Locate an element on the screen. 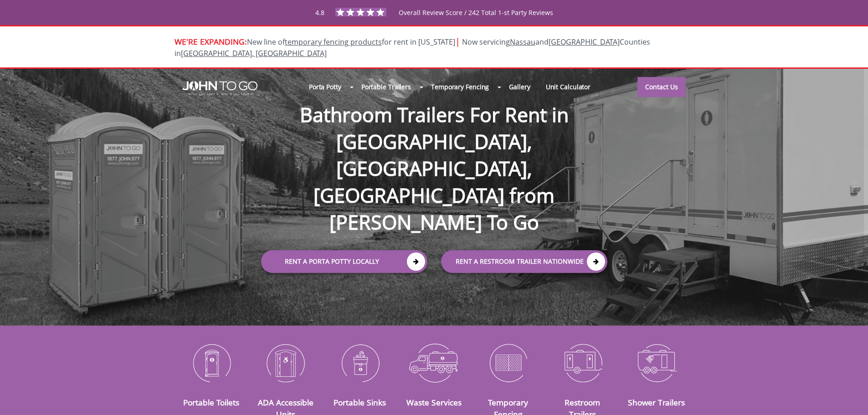 Image resolution: width=868 pixels, height=415 pixels. a: Gallery is located at coordinates (519, 86).